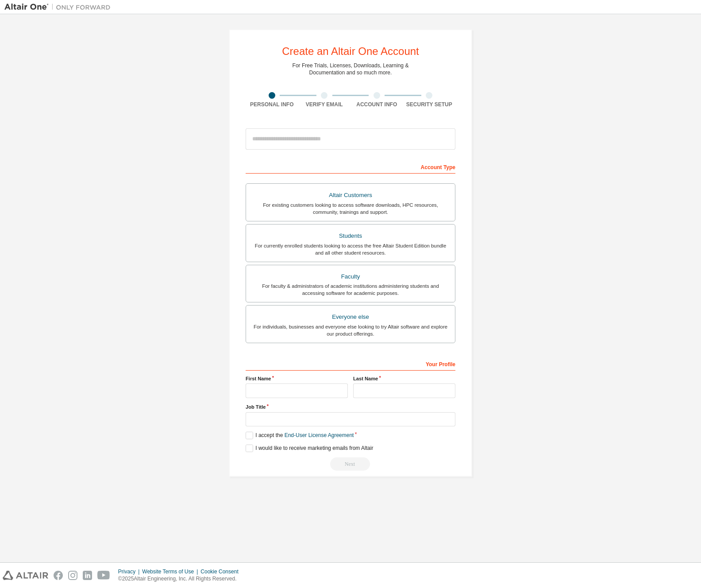 The width and height of the screenshot is (701, 588). Describe the element at coordinates (104, 575) in the screenshot. I see `img: youtube.svg` at that location.